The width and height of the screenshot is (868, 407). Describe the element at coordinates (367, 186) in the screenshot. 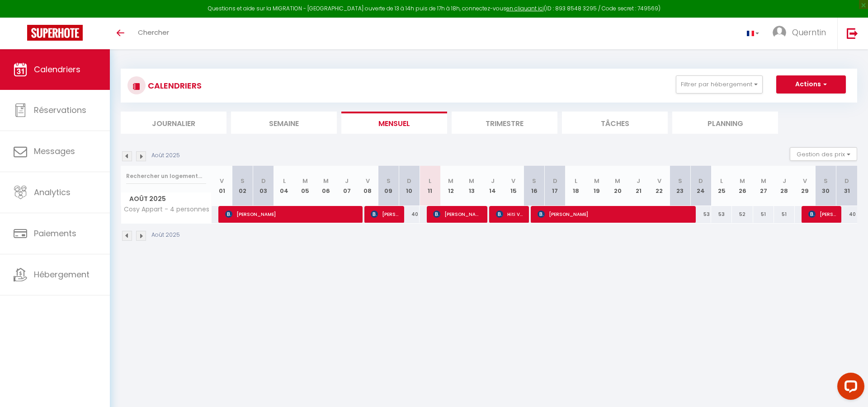

I see `th: 08` at that location.